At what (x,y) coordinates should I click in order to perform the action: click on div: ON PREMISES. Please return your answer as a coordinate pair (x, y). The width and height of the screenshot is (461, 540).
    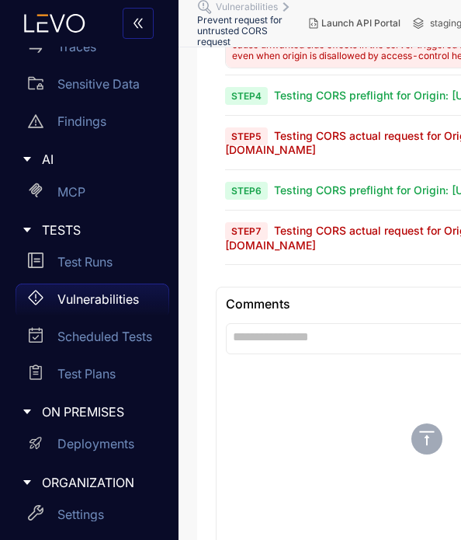
    Looking at the image, I should click on (89, 412).